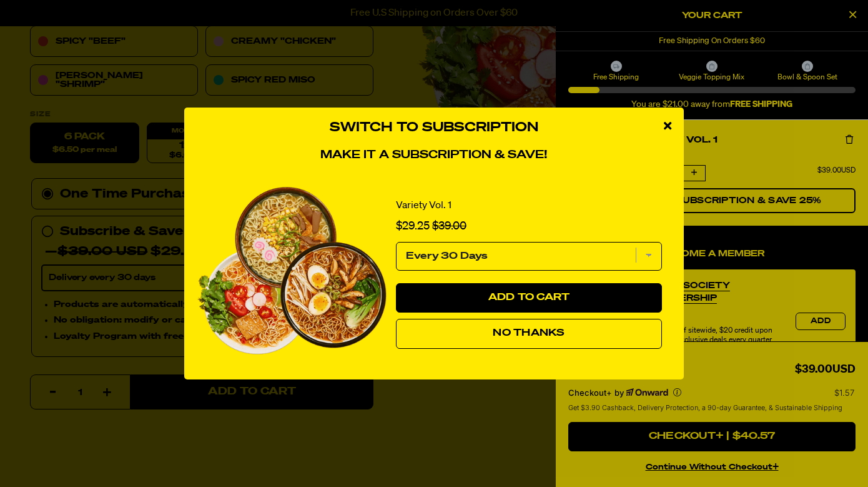  What do you see at coordinates (434, 156) in the screenshot?
I see `h4: Make it a subscription & save!` at bounding box center [434, 156].